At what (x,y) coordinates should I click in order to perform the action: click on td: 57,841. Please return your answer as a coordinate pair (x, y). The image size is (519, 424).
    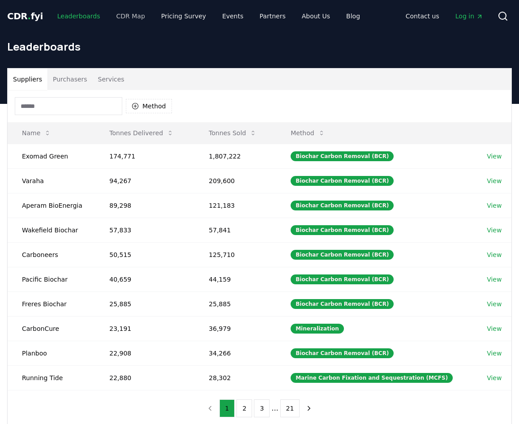
    Looking at the image, I should click on (235, 230).